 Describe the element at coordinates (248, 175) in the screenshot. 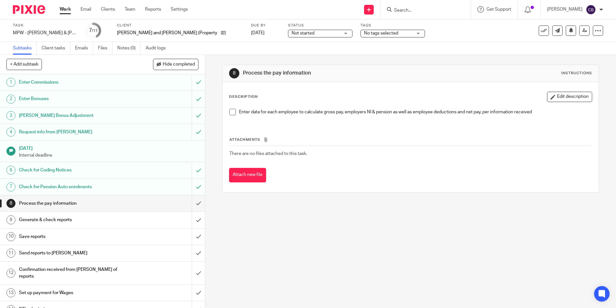

I see `button: Attach new file` at that location.